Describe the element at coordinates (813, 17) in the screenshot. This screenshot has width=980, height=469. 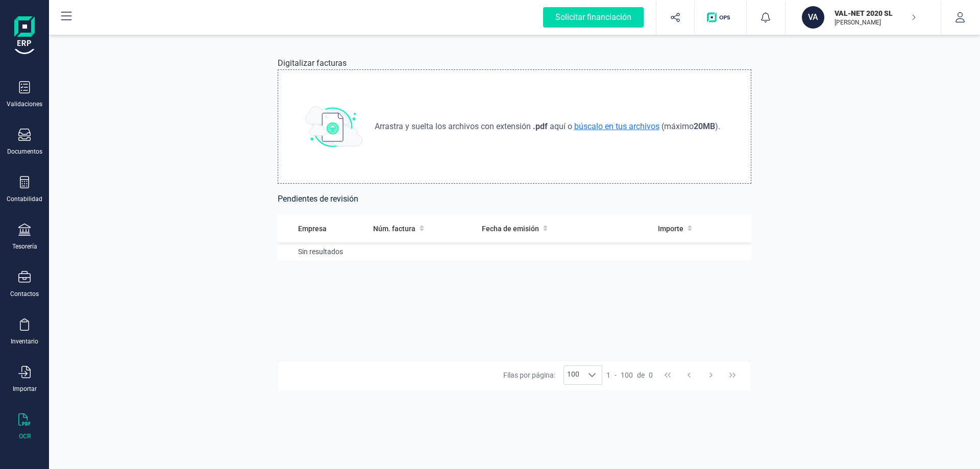
I see `div: VA` at that location.